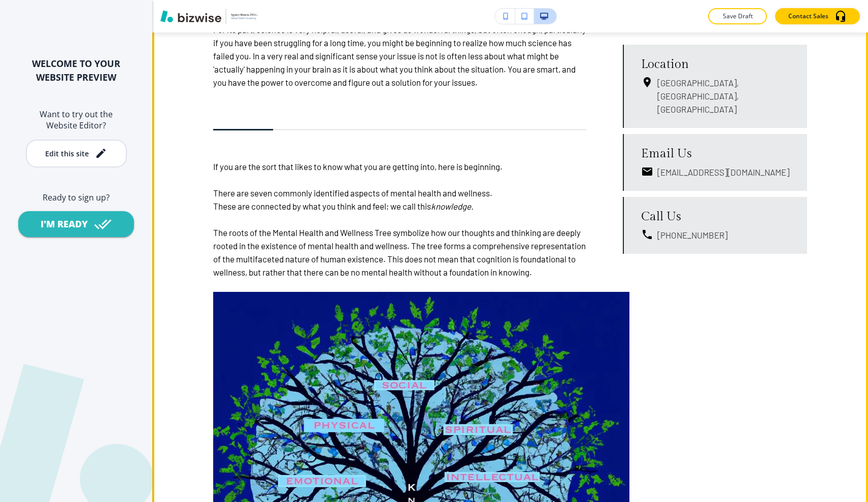 The image size is (868, 502). What do you see at coordinates (715, 154) in the screenshot?
I see `h5: Email Us` at bounding box center [715, 154].